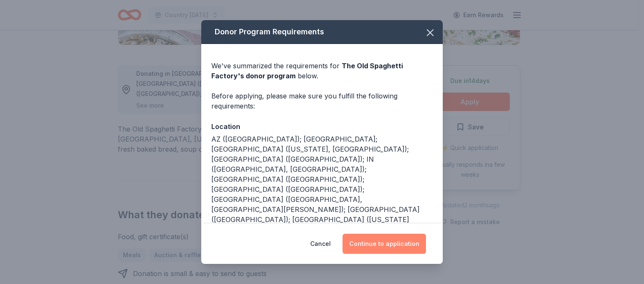  I want to click on div: Donor Program Requirements, so click(322, 32).